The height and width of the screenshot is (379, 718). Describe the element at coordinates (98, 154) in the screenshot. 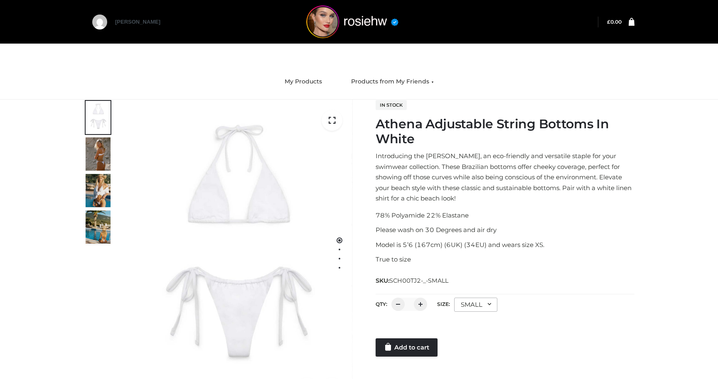

I see `img: TJ3.jpg` at that location.